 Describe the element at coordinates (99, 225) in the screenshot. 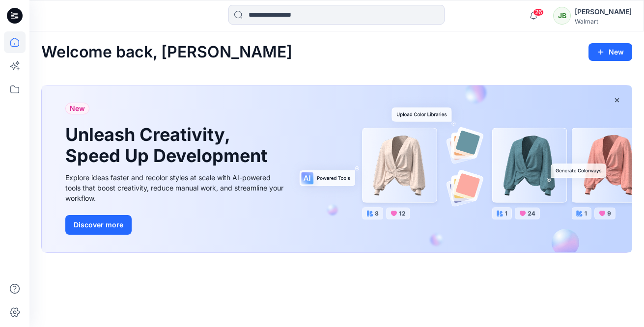

I see `button: Discover more` at that location.